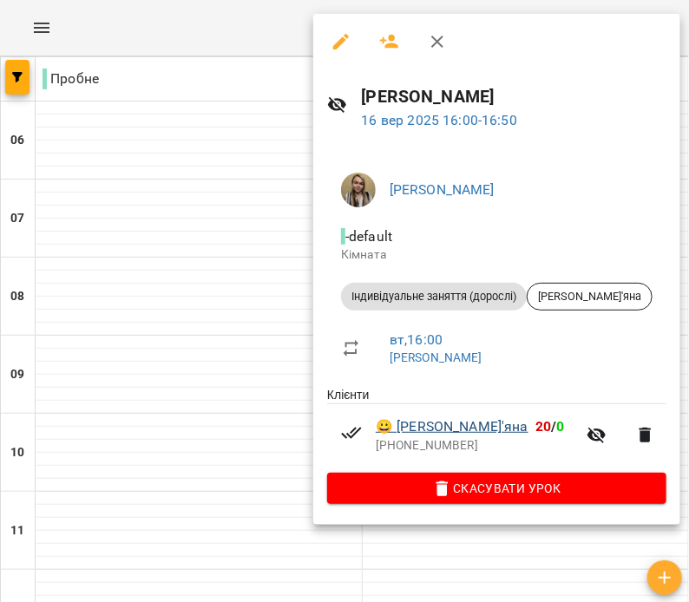 The width and height of the screenshot is (689, 602). Describe the element at coordinates (351, 433) in the screenshot. I see `svg: Візит сплачено` at that location.